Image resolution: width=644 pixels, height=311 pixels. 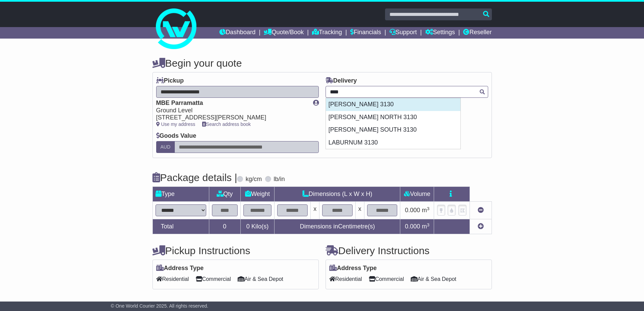 What do you see at coordinates (366, 33) in the screenshot?
I see `a: Financials` at bounding box center [366, 33].